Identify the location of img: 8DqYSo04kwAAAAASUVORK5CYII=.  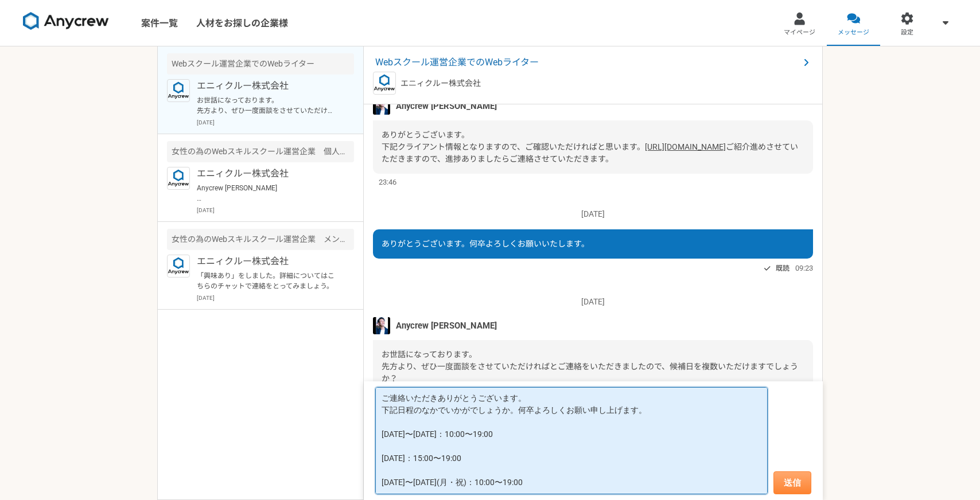
(66, 21).